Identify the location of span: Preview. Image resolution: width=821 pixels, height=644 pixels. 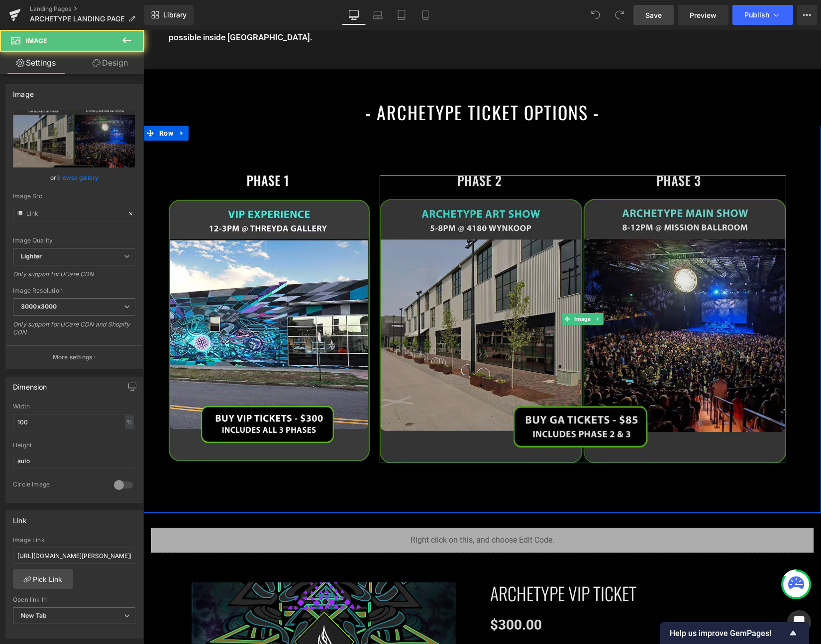
(702, 15).